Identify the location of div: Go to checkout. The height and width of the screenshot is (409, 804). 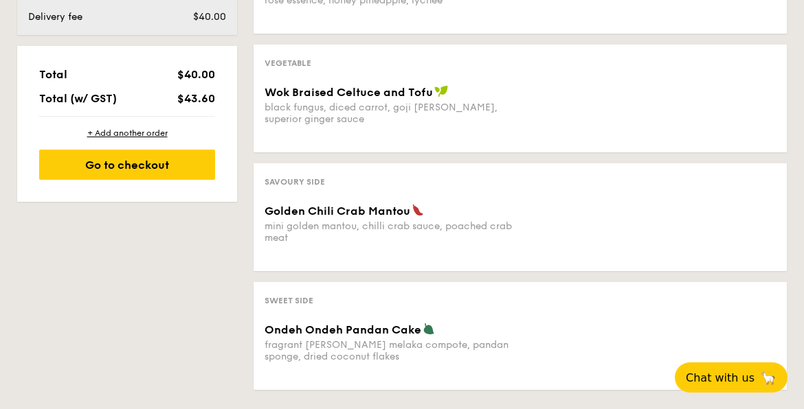
(127, 165).